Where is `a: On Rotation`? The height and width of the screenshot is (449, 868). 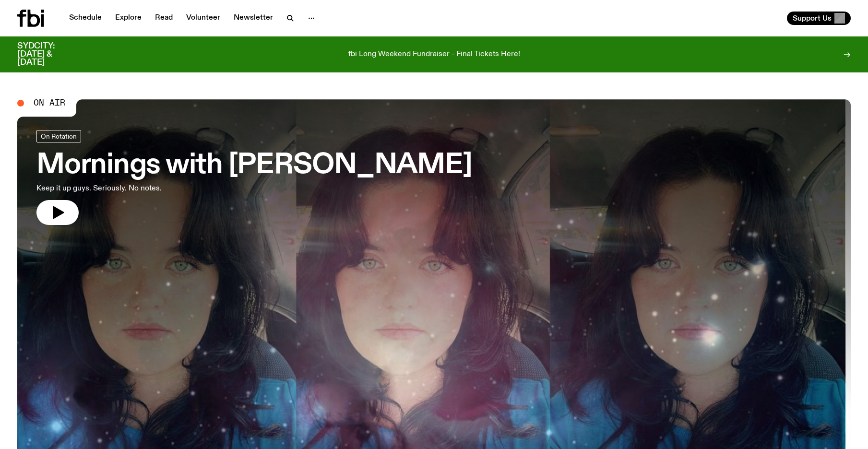 a: On Rotation is located at coordinates (58, 136).